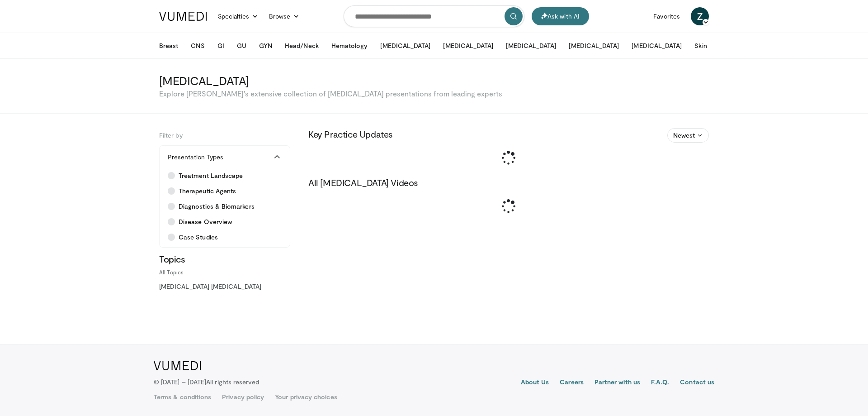 The width and height of the screenshot is (868, 416). I want to click on a: Favorites, so click(666, 17).